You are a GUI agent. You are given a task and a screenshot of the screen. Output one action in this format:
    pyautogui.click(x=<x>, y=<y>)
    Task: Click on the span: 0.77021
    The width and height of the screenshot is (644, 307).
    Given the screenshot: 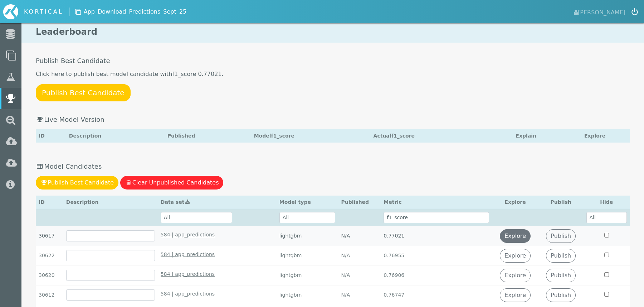 What is the action you would take?
    pyautogui.click(x=210, y=74)
    